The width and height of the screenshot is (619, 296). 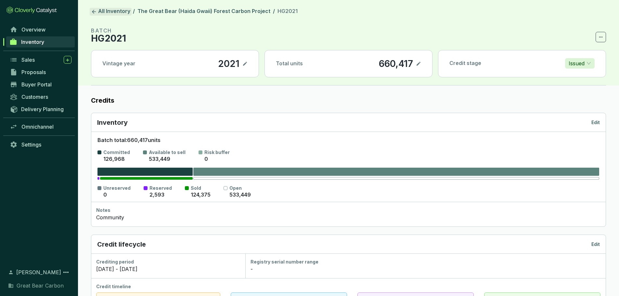 I want to click on div: Community, so click(x=348, y=217).